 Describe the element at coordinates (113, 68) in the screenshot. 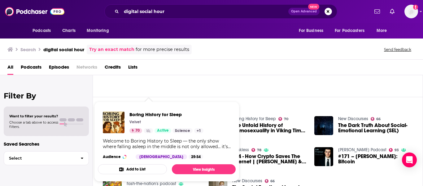

I see `a: Credits` at that location.